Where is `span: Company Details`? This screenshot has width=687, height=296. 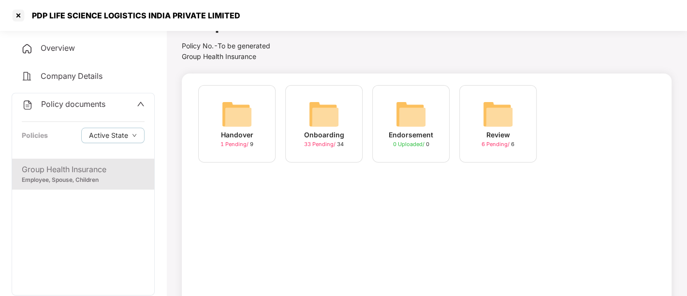 span: Company Details is located at coordinates (72, 76).